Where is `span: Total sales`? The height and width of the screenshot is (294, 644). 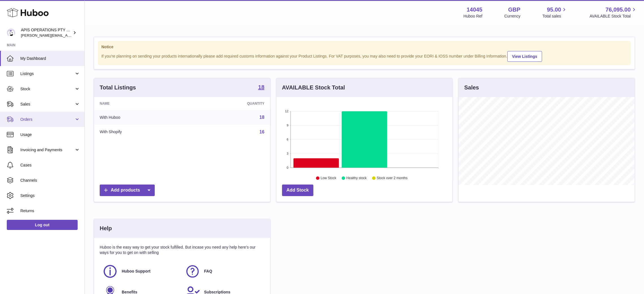
span: Total sales is located at coordinates (554, 16).